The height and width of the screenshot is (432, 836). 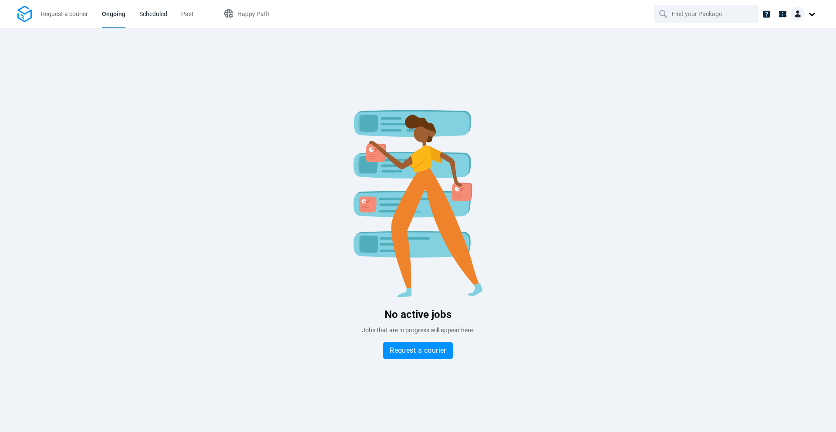 What do you see at coordinates (153, 14) in the screenshot?
I see `span: Scheduled` at bounding box center [153, 14].